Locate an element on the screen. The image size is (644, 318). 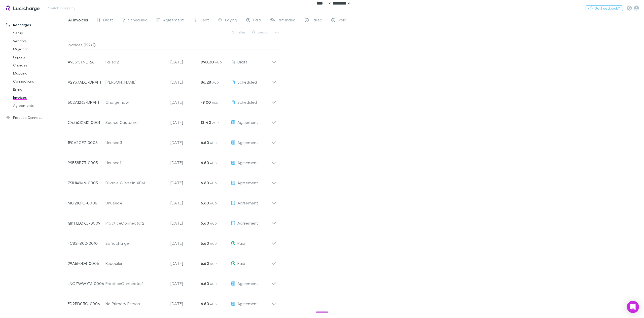
span: All invoices is located at coordinates (78, 21).